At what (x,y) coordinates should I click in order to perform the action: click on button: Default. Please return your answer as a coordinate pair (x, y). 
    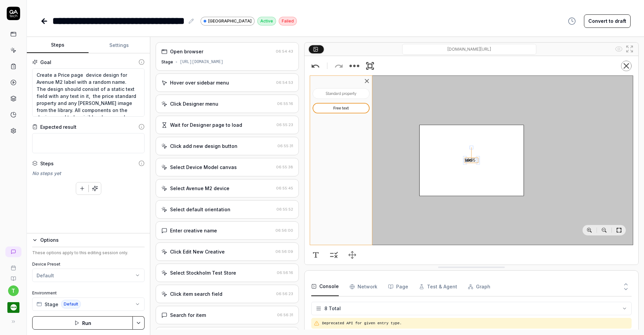
    Looking at the image, I should click on (89, 275).